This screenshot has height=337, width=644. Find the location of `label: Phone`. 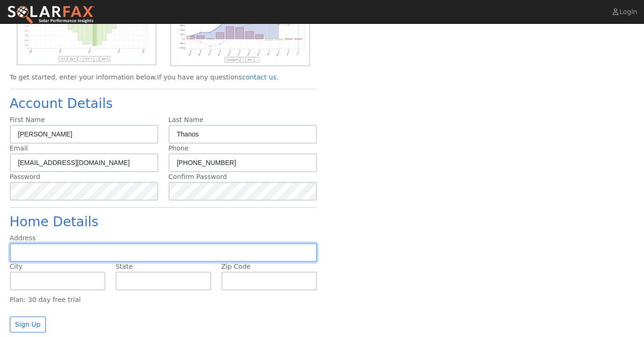

label: Phone is located at coordinates (179, 148).